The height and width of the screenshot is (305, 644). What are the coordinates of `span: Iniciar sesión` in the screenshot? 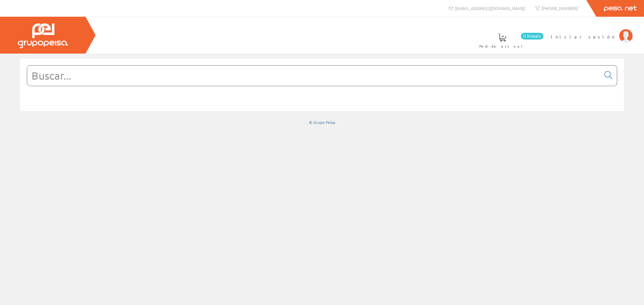 It's located at (583, 36).